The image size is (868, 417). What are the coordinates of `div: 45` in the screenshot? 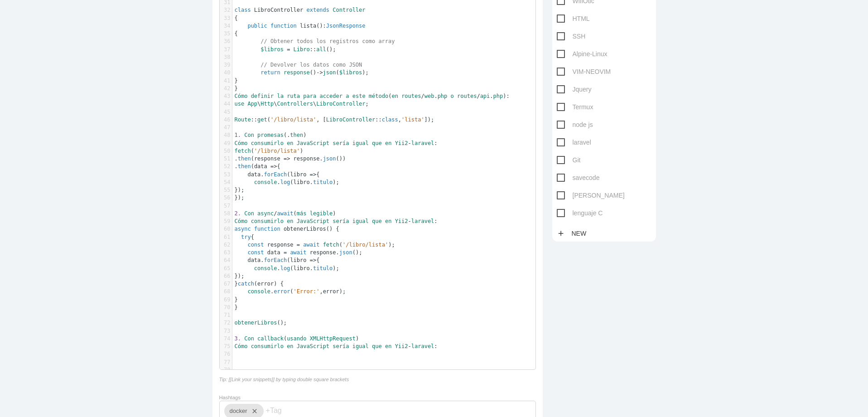 It's located at (225, 112).